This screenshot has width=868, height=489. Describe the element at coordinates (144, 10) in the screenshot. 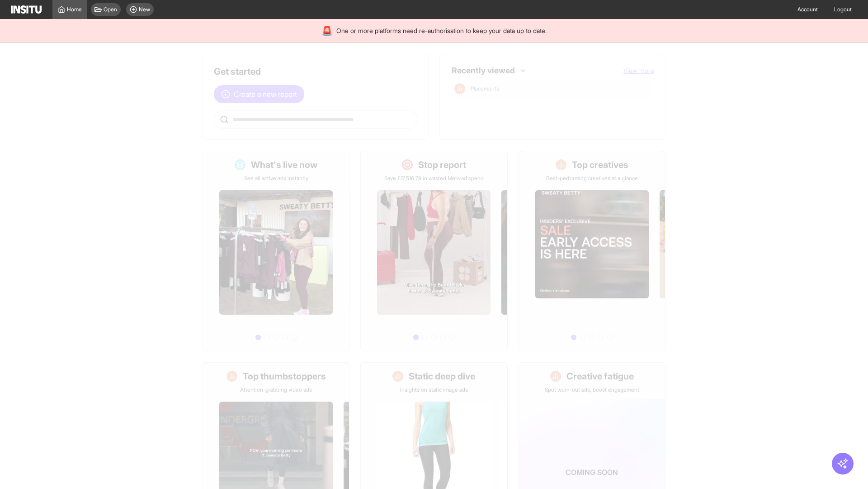

I see `span: New` at that location.